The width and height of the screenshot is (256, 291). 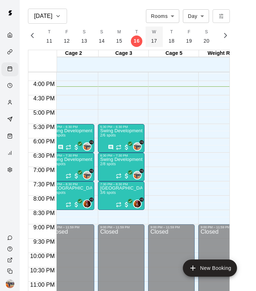 What do you see at coordinates (162, 16) in the screenshot?
I see `div: Rooms` at bounding box center [162, 16].